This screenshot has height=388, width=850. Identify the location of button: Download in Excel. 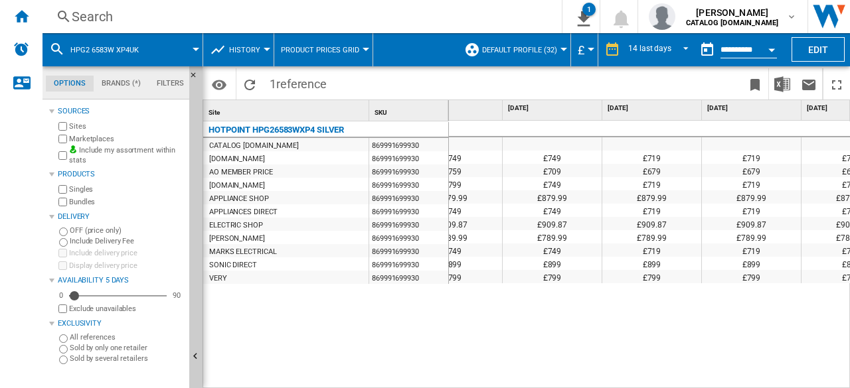
(782, 84).